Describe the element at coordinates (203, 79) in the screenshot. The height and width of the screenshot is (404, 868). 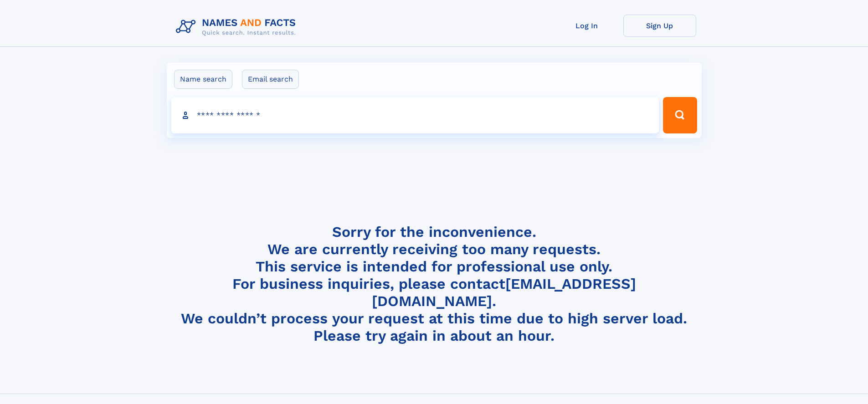
I see `label: Name search` at that location.